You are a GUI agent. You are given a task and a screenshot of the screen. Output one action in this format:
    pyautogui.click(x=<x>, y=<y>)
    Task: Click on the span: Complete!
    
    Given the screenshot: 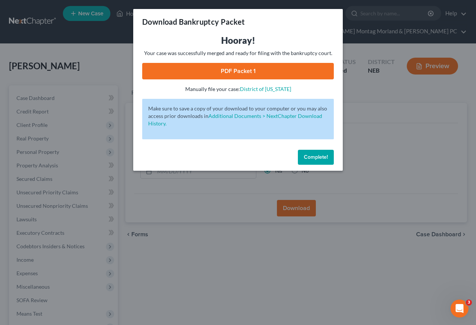 What is the action you would take?
    pyautogui.click(x=316, y=157)
    